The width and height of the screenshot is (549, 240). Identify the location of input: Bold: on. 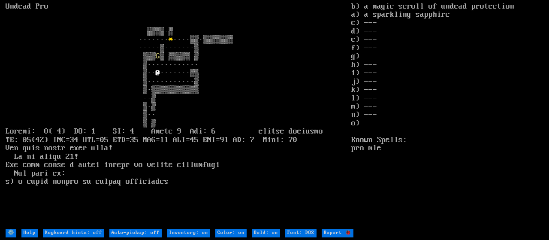
(266, 233).